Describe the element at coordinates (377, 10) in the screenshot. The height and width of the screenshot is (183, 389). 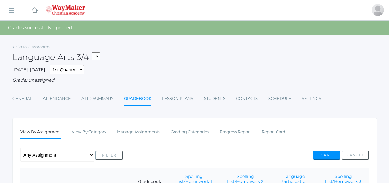
I see `div: Joshua Bennett` at that location.